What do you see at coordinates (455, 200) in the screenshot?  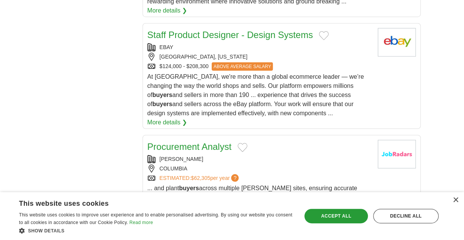 I see `div: Close` at bounding box center [455, 200].